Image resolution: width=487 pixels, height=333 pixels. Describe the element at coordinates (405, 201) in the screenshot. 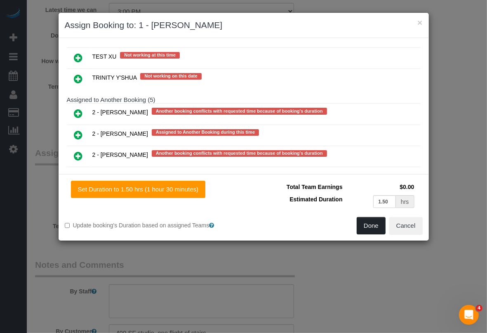

I see `div: hrs` at that location.